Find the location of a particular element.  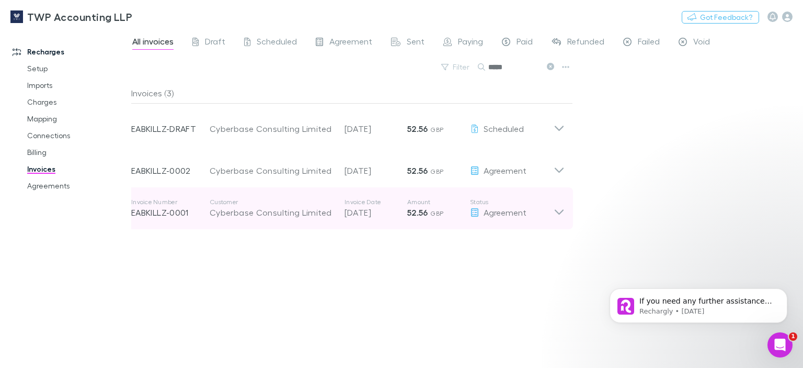

p: Amount is located at coordinates (439, 202).